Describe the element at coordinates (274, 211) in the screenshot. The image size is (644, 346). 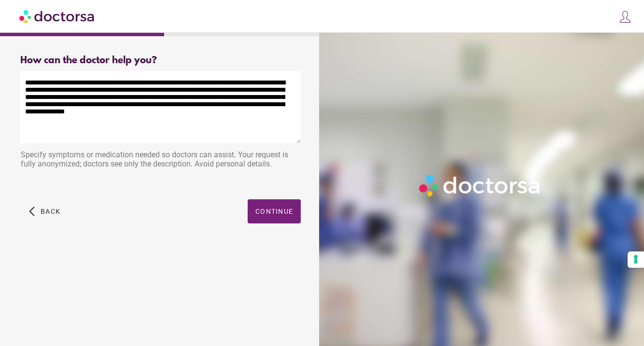
I see `span: Continue` at that location.